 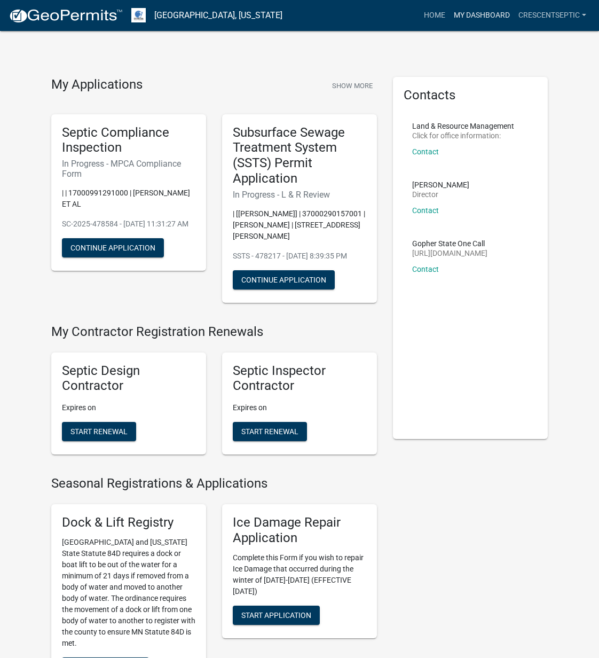 I want to click on wm-registration-list-section: My Contractor Registration Renewals, so click(x=214, y=394).